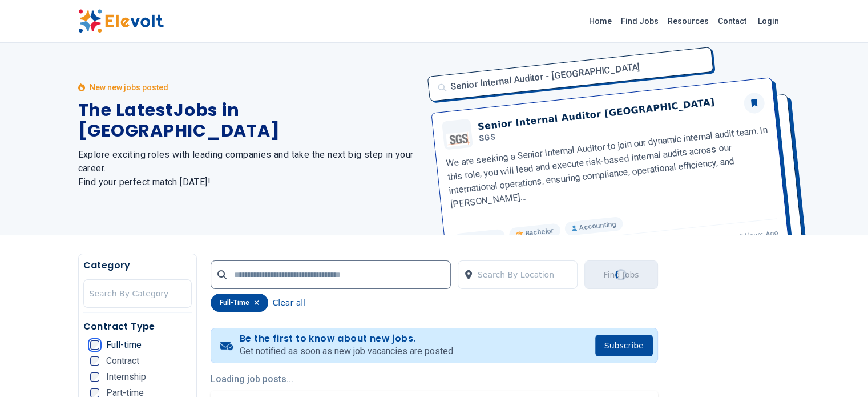 The width and height of the screenshot is (868, 397). I want to click on a: Home, so click(601, 21).